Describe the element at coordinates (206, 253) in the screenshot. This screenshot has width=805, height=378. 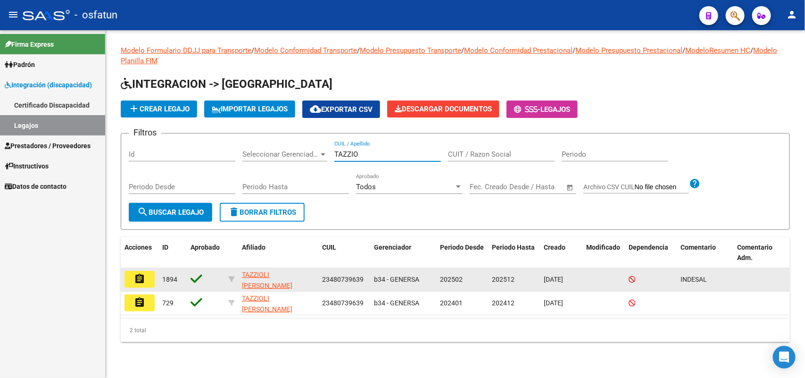
I see `datatable-header-cell: Aprobado` at that location.